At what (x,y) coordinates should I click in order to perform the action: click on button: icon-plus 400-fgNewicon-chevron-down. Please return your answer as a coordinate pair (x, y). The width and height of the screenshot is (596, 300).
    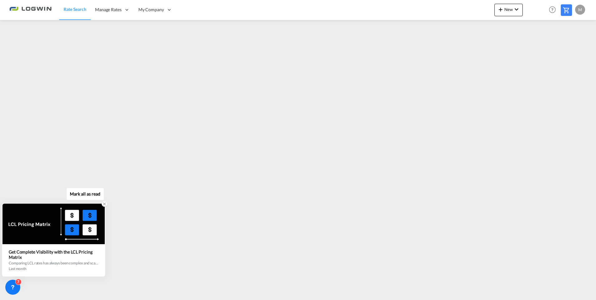
    Looking at the image, I should click on (508, 10).